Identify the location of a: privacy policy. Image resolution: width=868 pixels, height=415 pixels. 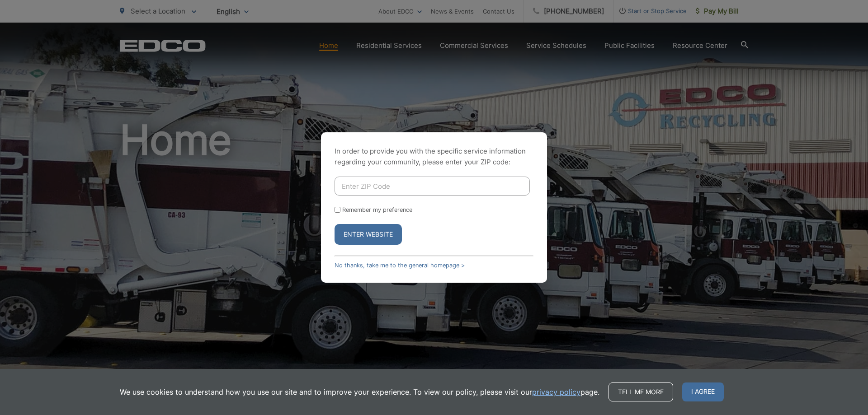
(556, 392).